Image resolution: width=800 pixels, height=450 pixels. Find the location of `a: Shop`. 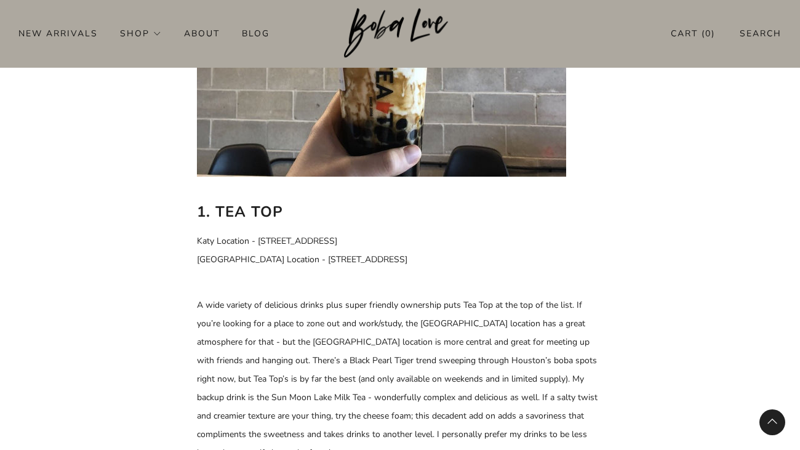

a: Shop is located at coordinates (141, 33).